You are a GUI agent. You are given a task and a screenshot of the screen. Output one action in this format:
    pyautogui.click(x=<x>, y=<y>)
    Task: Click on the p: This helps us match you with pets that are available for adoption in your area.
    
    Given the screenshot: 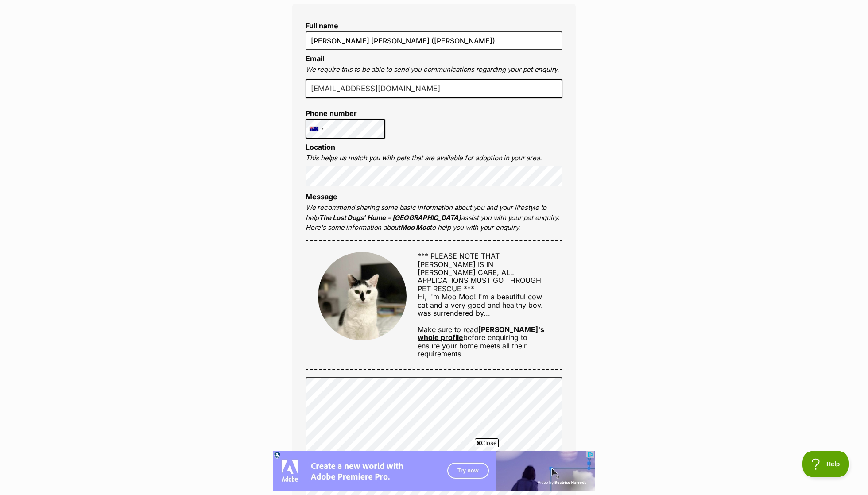 What is the action you would take?
    pyautogui.click(x=434, y=158)
    